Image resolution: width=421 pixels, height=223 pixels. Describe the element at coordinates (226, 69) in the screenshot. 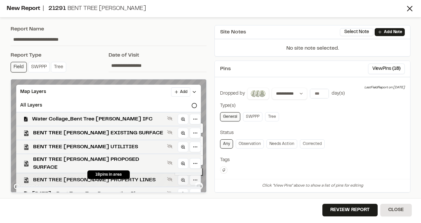

I see `span: Pins` at that location.